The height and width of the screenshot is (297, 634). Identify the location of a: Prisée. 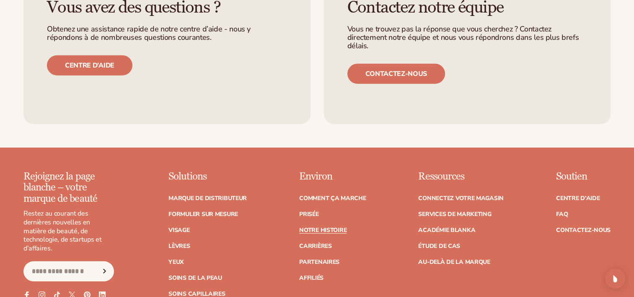
(309, 214).